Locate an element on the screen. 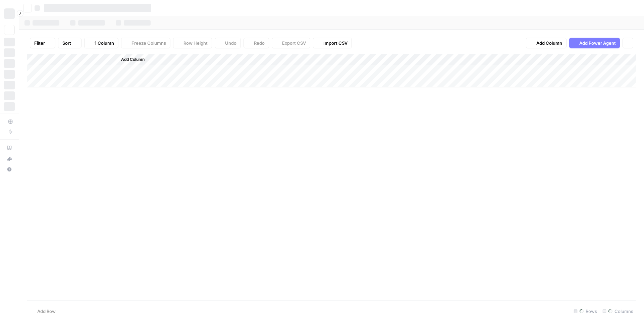 The height and width of the screenshot is (322, 644). button: 1 Column is located at coordinates (101, 43).